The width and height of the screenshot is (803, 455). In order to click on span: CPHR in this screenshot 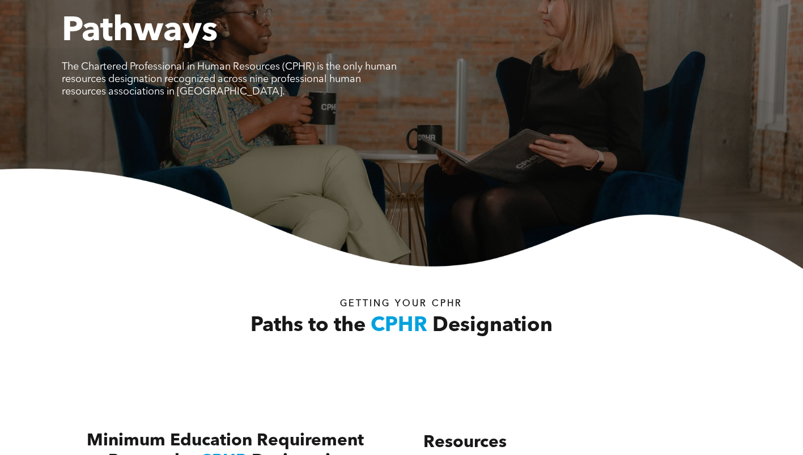, I will do `click(399, 326)`.